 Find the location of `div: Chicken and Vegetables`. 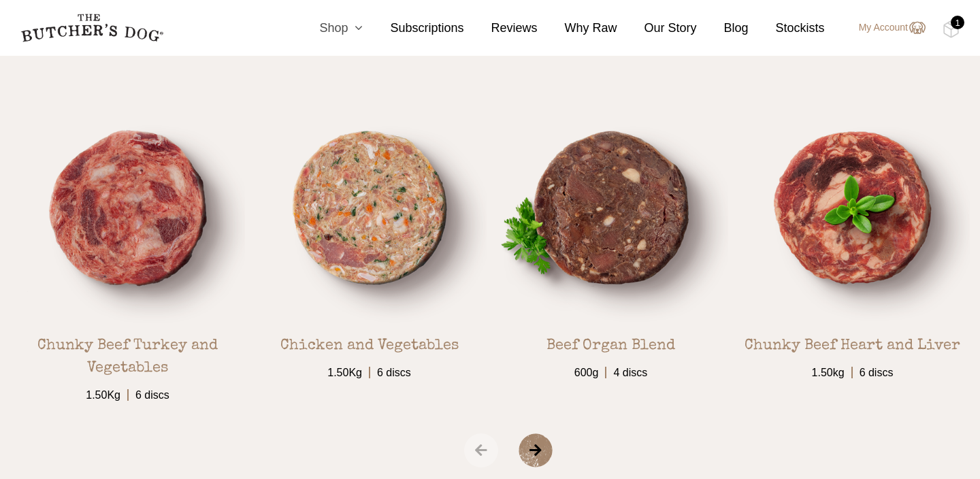

div: Chicken and Vegetables is located at coordinates (369, 341).